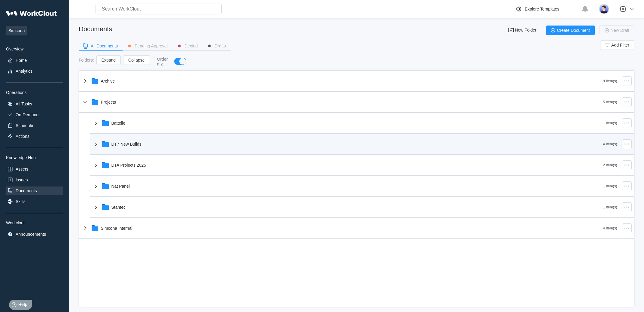  What do you see at coordinates (24, 104) in the screenshot?
I see `div: All Tasks` at bounding box center [24, 104].